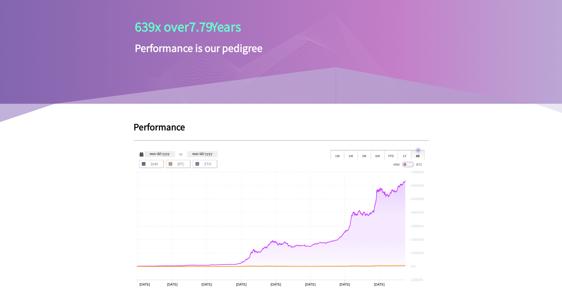 The height and width of the screenshot is (303, 562). What do you see at coordinates (364, 155) in the screenshot?
I see `div: 3M` at bounding box center [364, 155].